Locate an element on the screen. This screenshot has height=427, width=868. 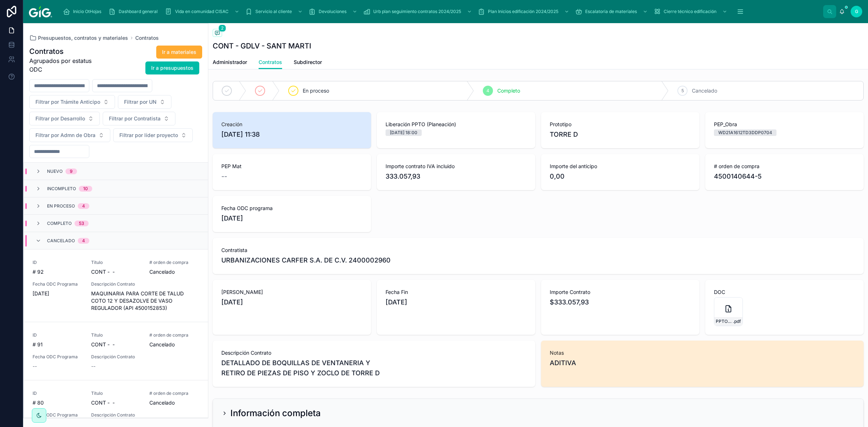
div: 9 is located at coordinates (71, 171).